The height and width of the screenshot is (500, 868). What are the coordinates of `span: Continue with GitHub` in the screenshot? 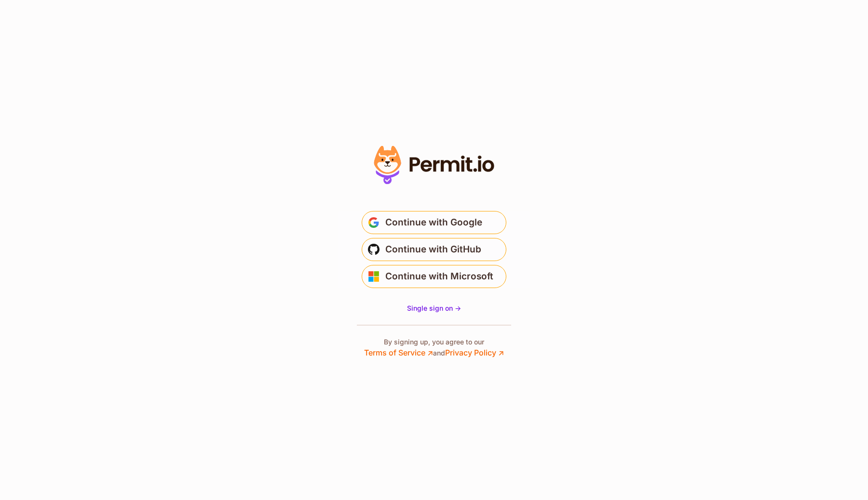 It's located at (433, 250).